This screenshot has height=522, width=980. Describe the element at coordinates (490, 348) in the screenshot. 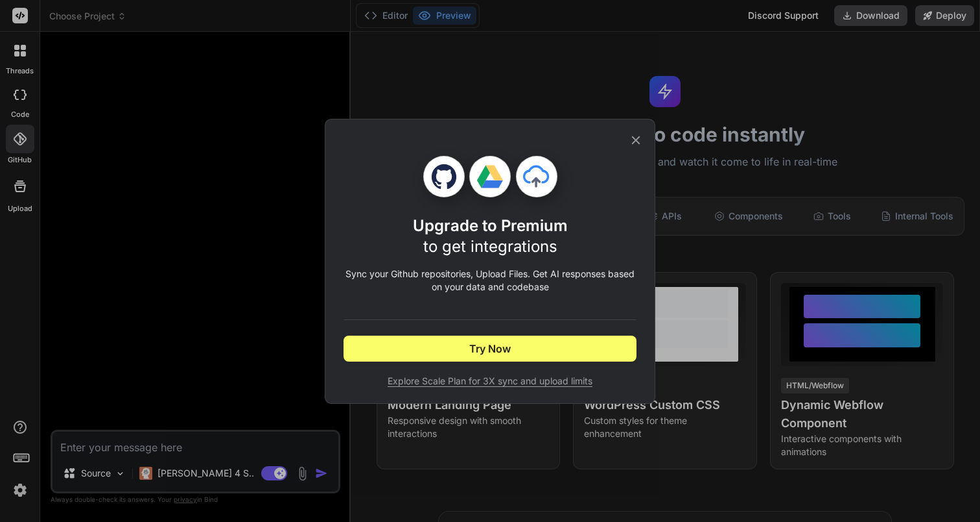

I see `span: Try Now` at that location.